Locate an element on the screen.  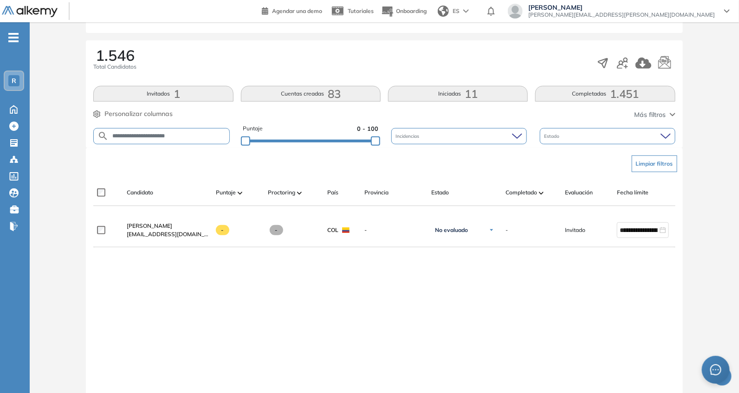
button: Onboarding is located at coordinates (404, 11).